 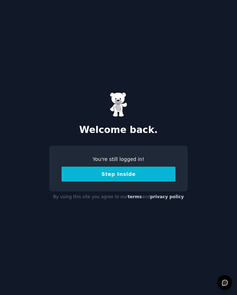 What do you see at coordinates (119, 197) in the screenshot?
I see `div: By using this site you agree to our and` at bounding box center [119, 197].